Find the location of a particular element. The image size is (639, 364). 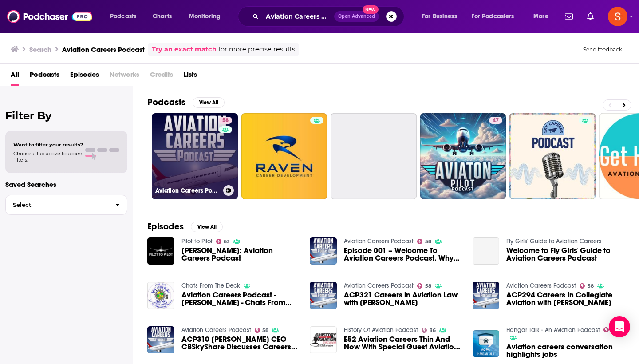

a: Lists is located at coordinates (190, 77).